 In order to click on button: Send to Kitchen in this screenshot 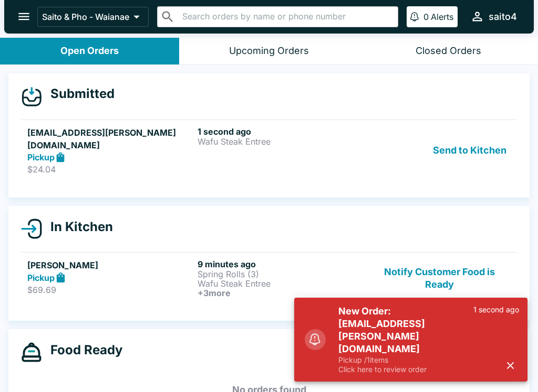, I will do `click(469, 150)`.